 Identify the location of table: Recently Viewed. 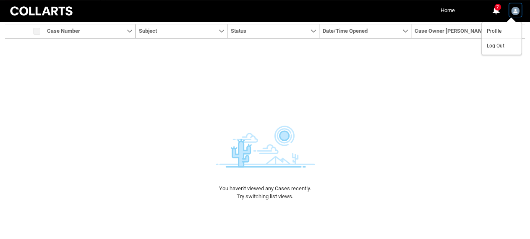
(265, 38).